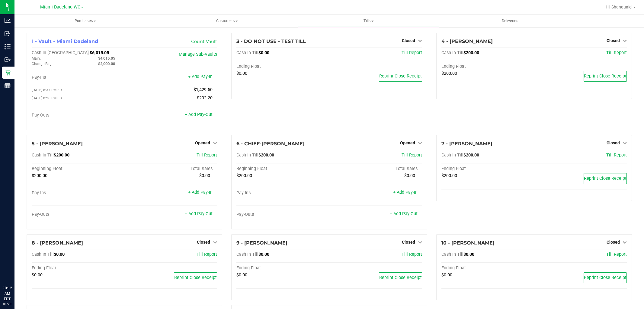 The image size is (644, 309). What do you see at coordinates (510, 21) in the screenshot?
I see `span: Deliveries` at bounding box center [510, 21].